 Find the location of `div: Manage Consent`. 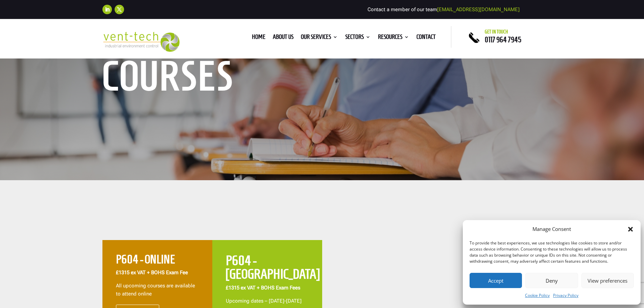

div: Manage Consent is located at coordinates (551, 229).